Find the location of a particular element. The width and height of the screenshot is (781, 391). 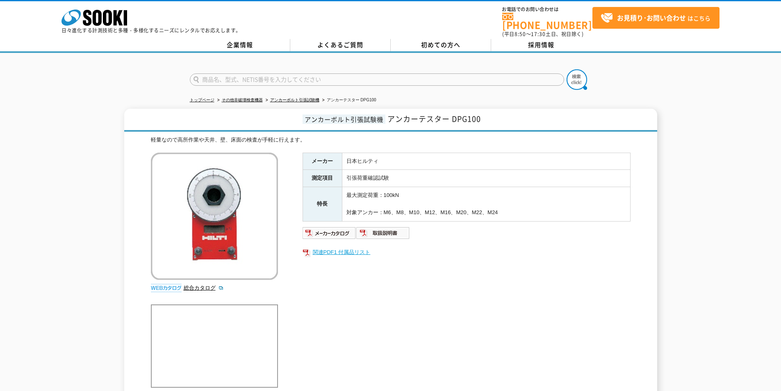

a: メーカーカタログ is located at coordinates (329, 234).